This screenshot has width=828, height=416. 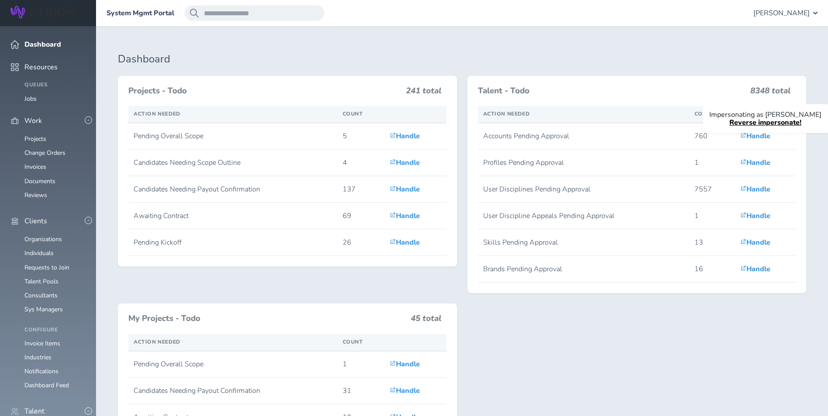 I want to click on h3: Projects - Todo, so click(x=264, y=91).